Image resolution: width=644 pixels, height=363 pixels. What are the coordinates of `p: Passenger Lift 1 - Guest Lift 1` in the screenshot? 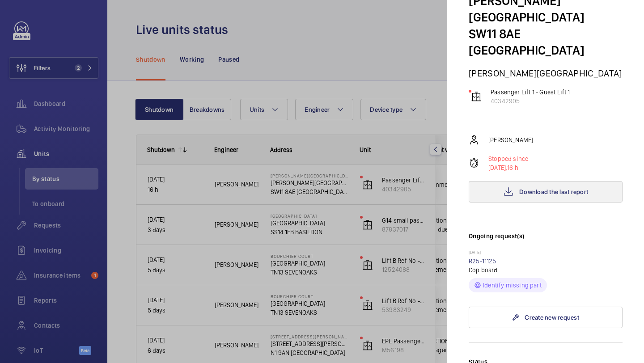 It's located at (530, 92).